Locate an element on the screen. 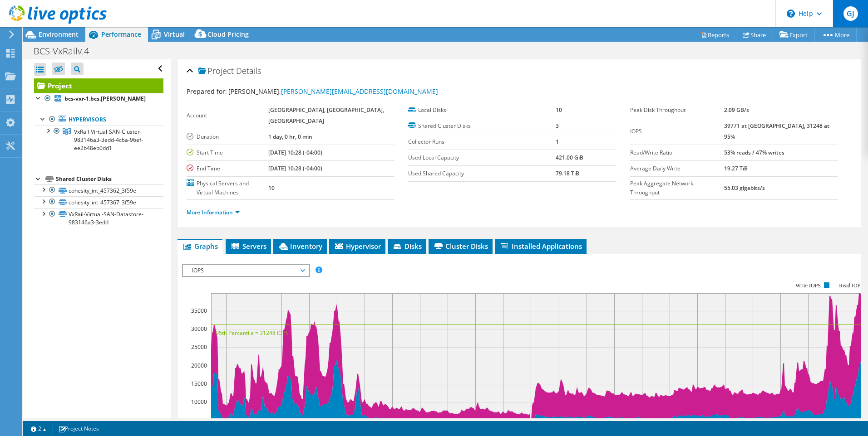  b: 2.09 GB/s is located at coordinates (736, 110).